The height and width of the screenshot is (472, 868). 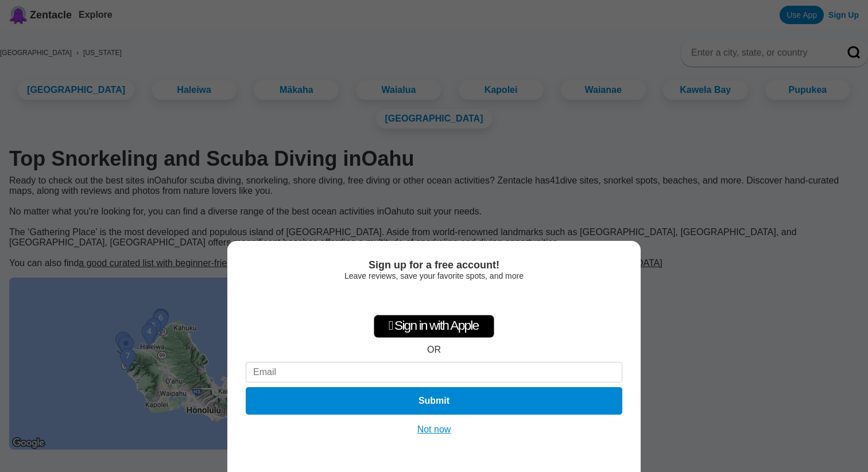 What do you see at coordinates (434, 326) in the screenshot?
I see `div: Sign in with Apple` at bounding box center [434, 326].